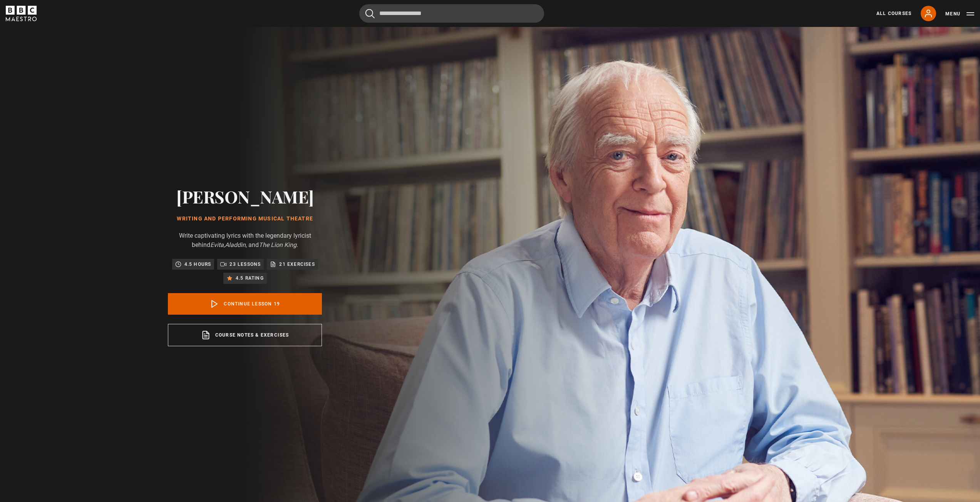  I want to click on h1: Writing and Performing Musical Theatre, so click(245, 219).